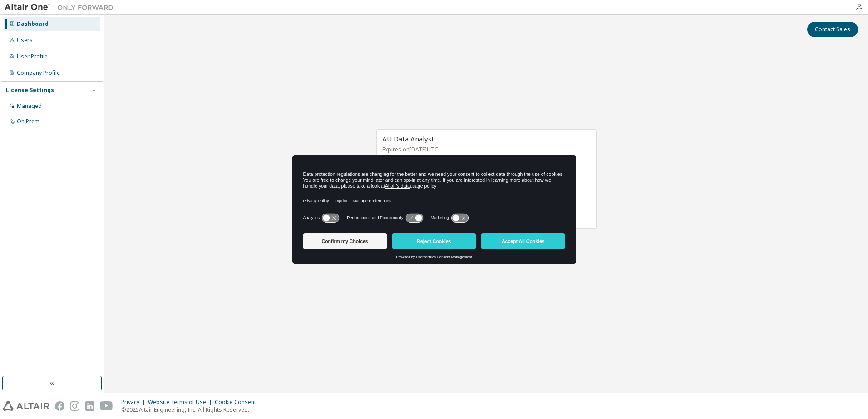 The image size is (868, 419). I want to click on div: Users, so click(25, 41).